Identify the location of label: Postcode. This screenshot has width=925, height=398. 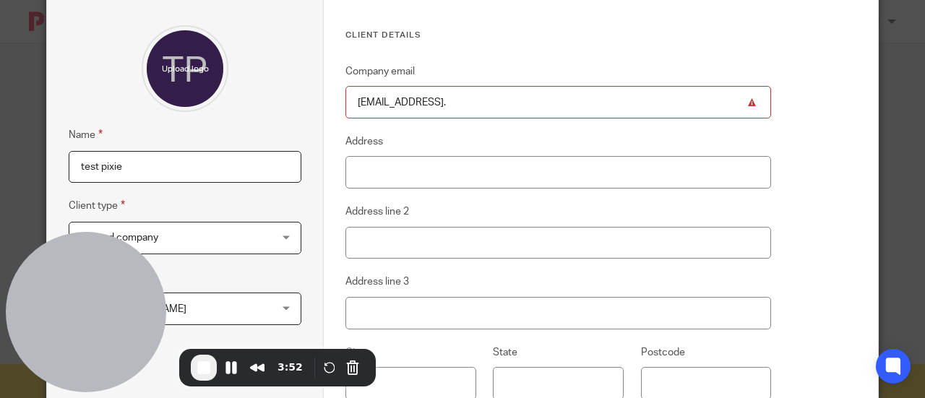
(663, 353).